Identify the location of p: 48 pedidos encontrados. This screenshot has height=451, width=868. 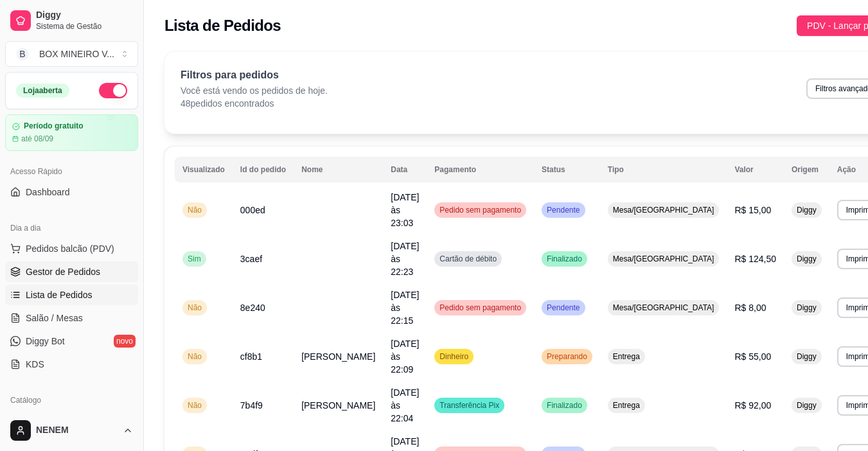
(253, 103).